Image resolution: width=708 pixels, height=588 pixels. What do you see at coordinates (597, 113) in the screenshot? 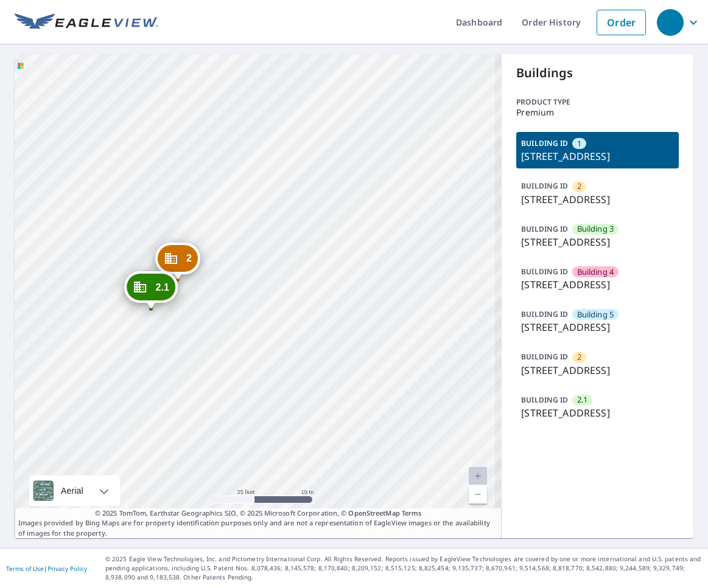
I see `p: Premium` at bounding box center [597, 113].